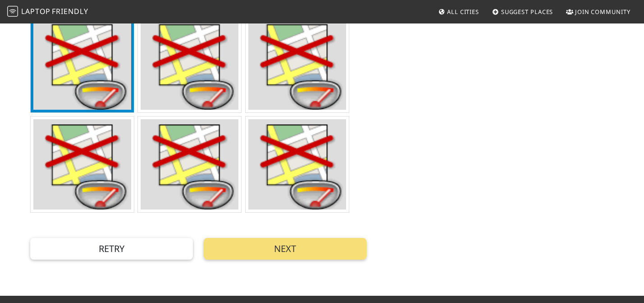  I want to click on span: Join Community, so click(602, 12).